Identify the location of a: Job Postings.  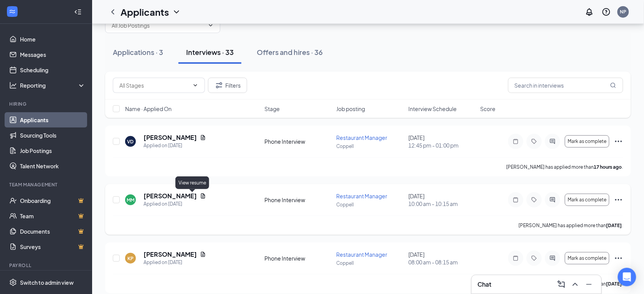
(52, 151).